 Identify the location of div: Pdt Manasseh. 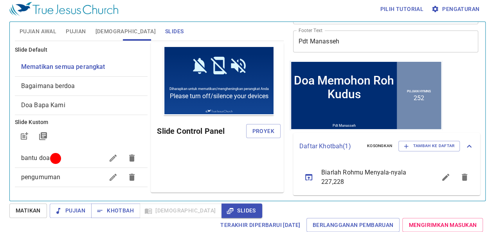
(54, 65).